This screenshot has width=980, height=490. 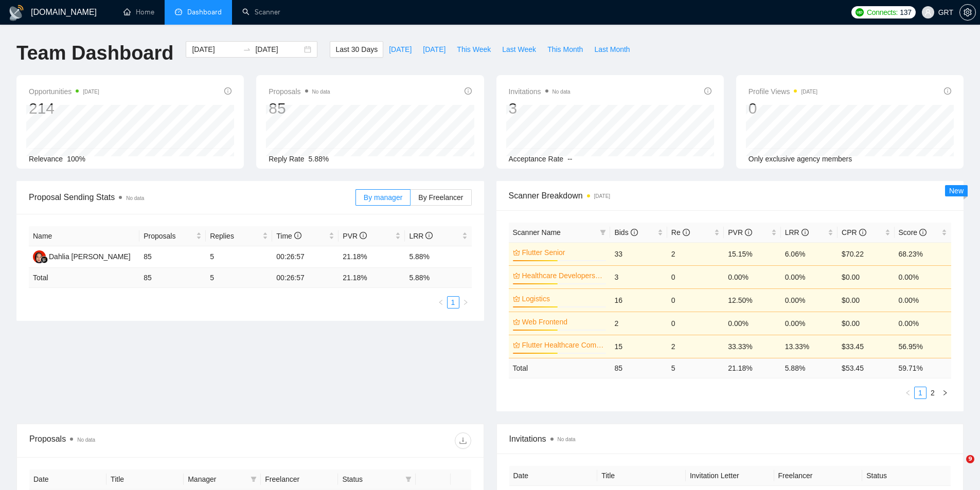 What do you see at coordinates (473, 49) in the screenshot?
I see `span: This Week` at bounding box center [473, 49].